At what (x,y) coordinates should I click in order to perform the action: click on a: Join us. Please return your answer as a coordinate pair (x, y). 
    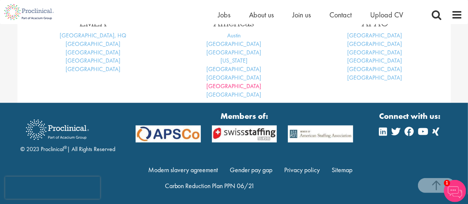
    Looking at the image, I should click on (302, 15).